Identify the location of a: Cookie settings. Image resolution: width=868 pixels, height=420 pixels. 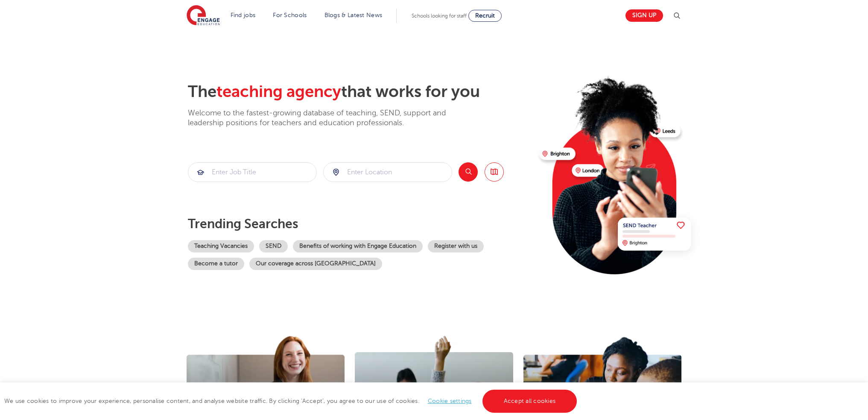
(450, 401).